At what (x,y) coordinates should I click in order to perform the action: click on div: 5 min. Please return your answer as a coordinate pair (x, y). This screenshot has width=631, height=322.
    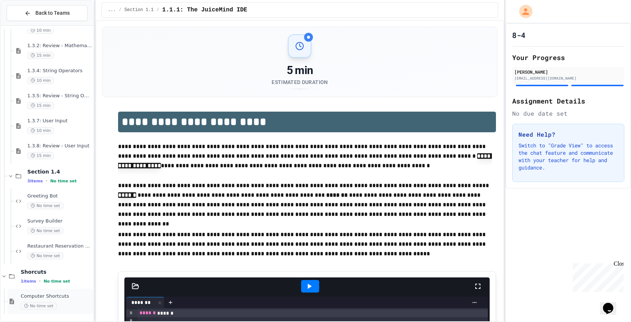
    Looking at the image, I should click on (299, 70).